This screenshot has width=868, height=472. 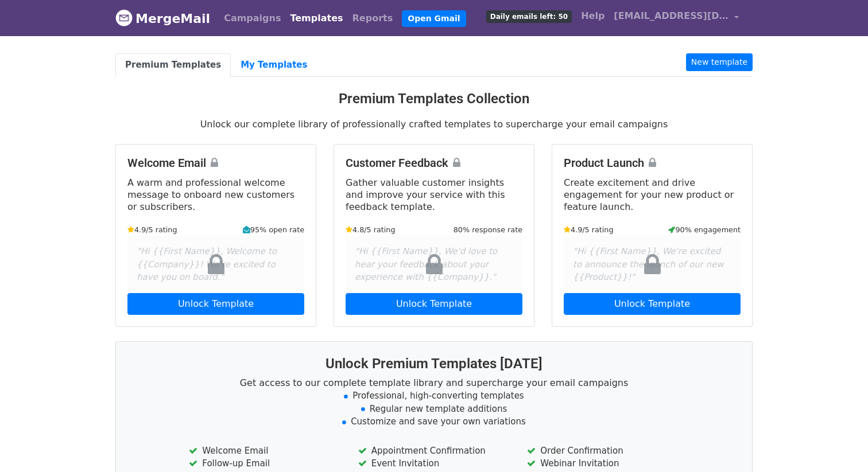 I want to click on small: 95% open rate, so click(x=273, y=230).